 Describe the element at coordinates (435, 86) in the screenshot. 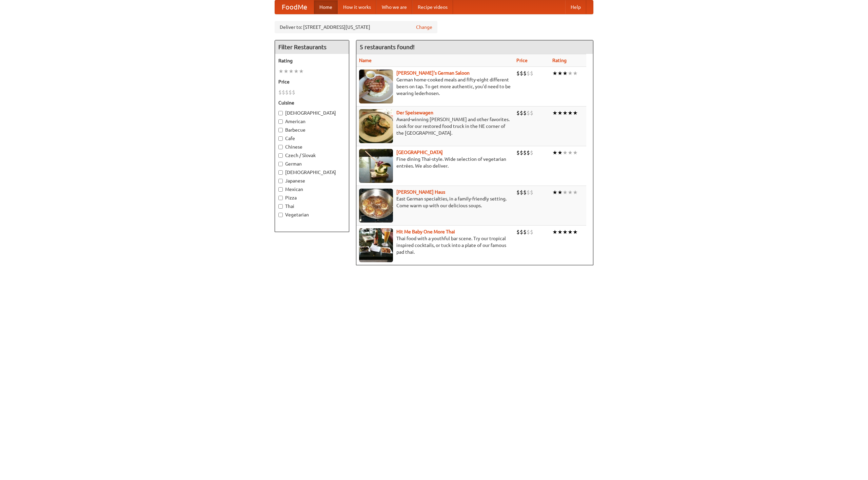

I see `p: German home-cooked meals and fifty-eight different beers on tap. To get more authentic, you'd nee...` at that location.